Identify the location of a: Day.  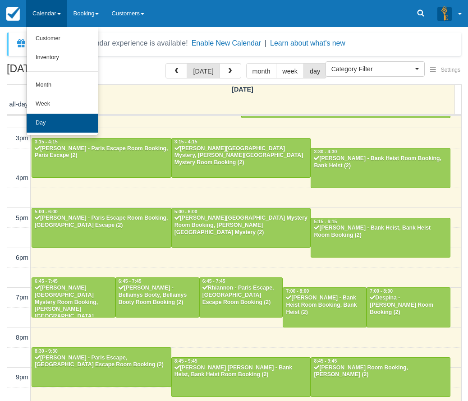
(62, 123).